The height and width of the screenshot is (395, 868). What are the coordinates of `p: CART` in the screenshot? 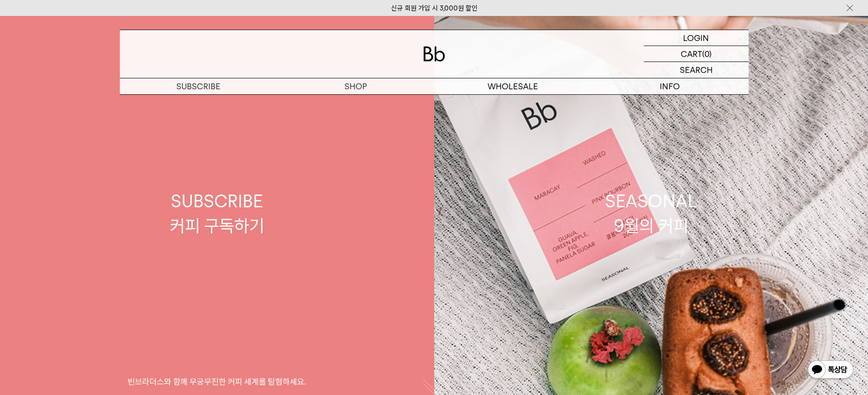 It's located at (691, 54).